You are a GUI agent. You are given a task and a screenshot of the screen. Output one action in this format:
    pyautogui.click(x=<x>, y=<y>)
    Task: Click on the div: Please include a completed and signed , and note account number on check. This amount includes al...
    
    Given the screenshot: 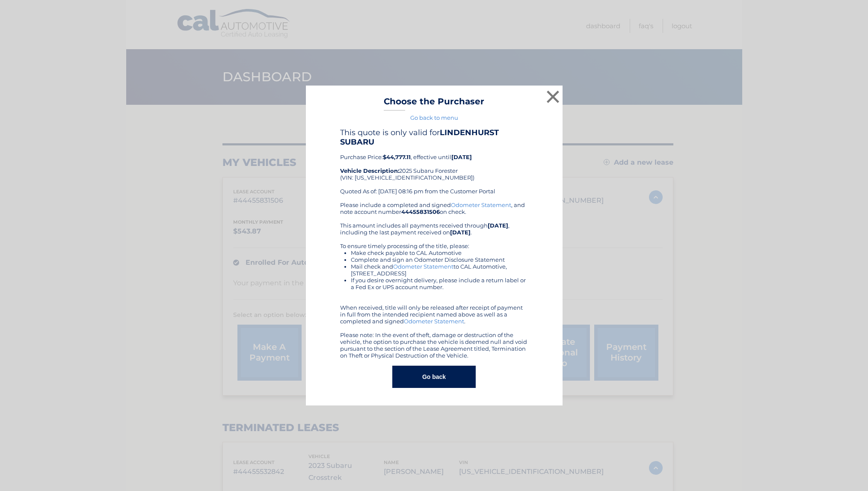 What is the action you would take?
    pyautogui.click(x=434, y=281)
    